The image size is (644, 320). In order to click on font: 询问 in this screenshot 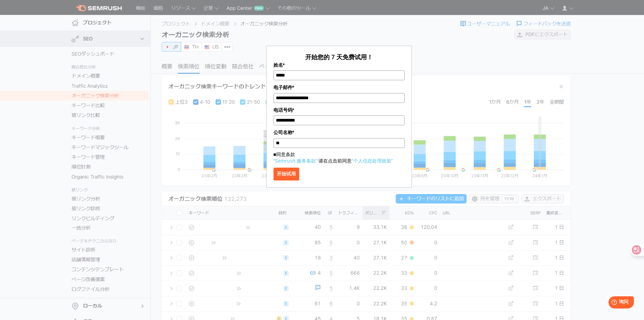, I will do `click(40, 8)`.